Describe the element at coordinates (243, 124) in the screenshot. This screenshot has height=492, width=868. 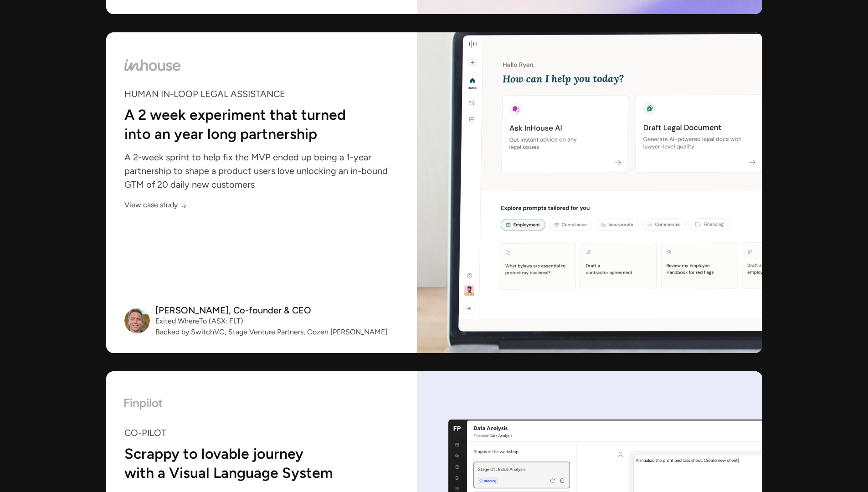
I see `p: A 2 week experiment that turned into an year long partnership` at that location.